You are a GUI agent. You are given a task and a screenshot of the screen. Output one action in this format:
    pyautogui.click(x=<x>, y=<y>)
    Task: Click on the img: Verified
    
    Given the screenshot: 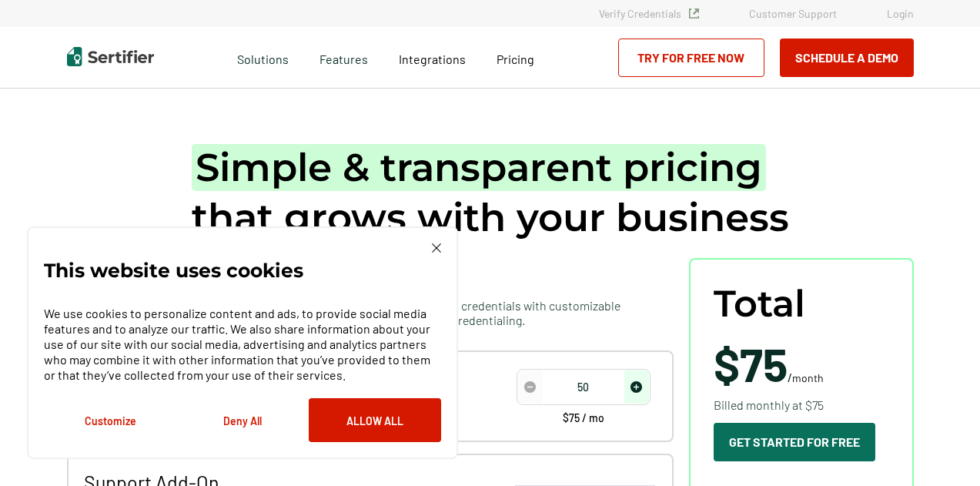 What is the action you would take?
    pyautogui.click(x=694, y=14)
    